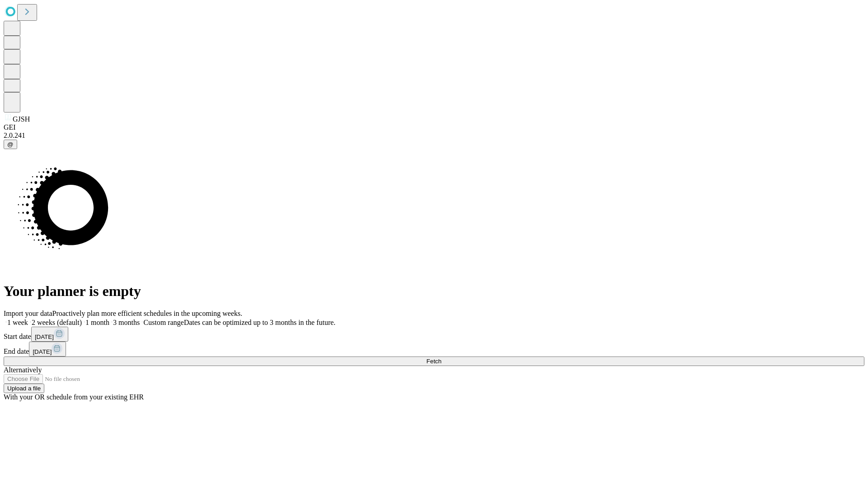 The height and width of the screenshot is (488, 868). Describe the element at coordinates (434, 334) in the screenshot. I see `div: Start date` at that location.